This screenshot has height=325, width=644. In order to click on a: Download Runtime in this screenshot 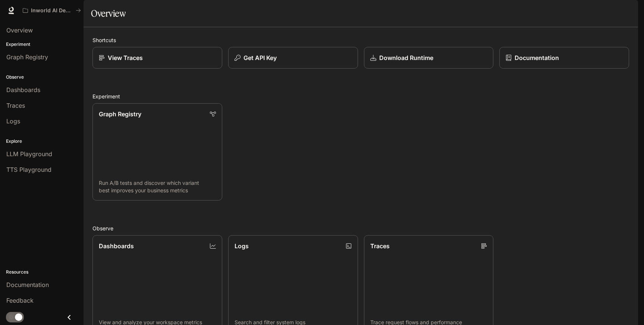, I will do `click(429, 58)`.